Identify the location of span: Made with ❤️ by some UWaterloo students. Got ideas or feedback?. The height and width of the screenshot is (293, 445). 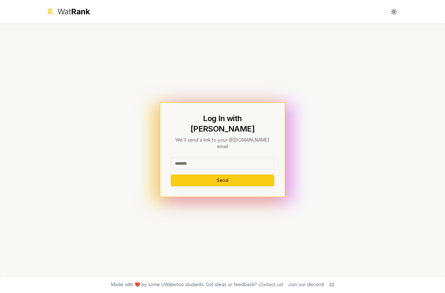
(197, 284).